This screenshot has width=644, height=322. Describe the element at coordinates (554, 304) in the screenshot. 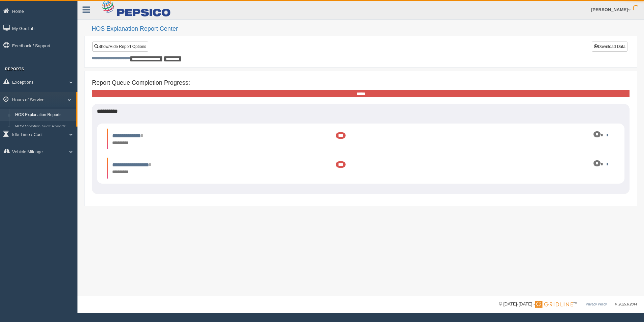

I see `img: Gridline` at that location.